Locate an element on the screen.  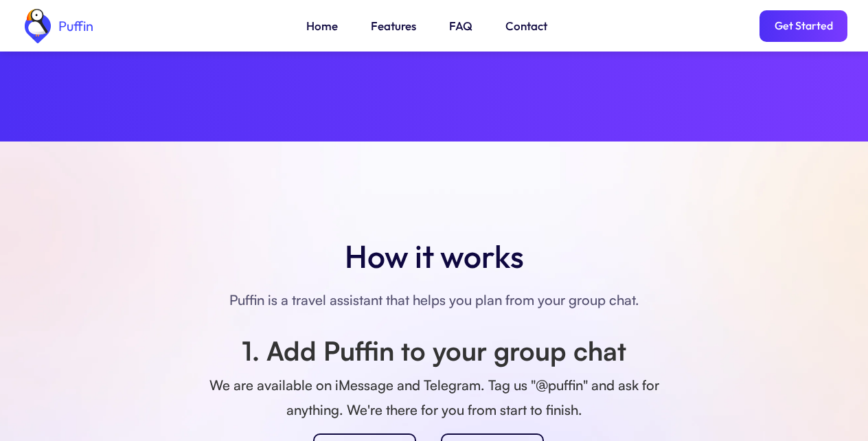
a: Get Started is located at coordinates (804, 26).